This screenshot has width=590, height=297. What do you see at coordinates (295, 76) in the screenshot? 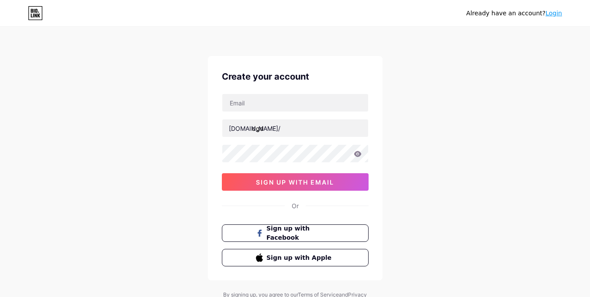
I see `div: Create your account` at bounding box center [295, 76].